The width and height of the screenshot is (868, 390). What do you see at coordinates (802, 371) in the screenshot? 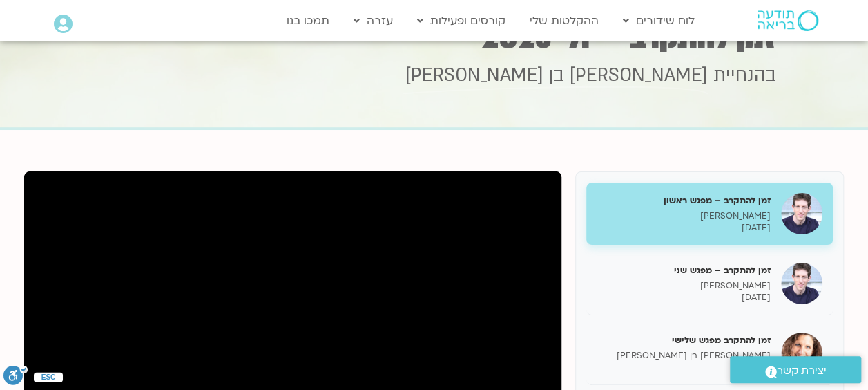
I see `span: יצירת קשר` at bounding box center [802, 371].